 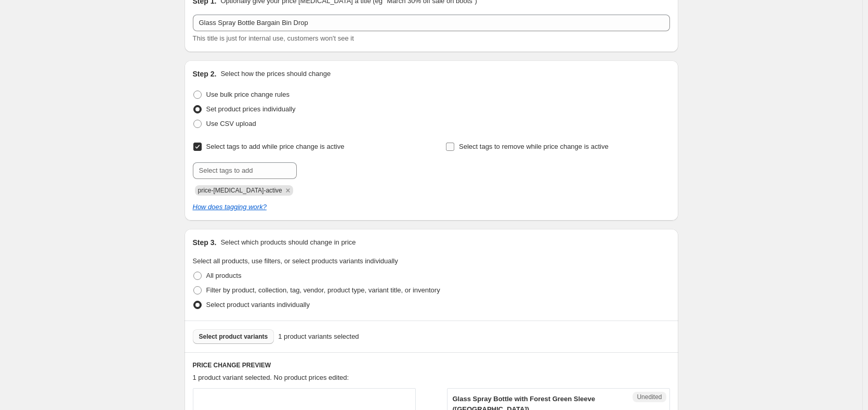 I want to click on span: Select tags to add while price change is active, so click(x=276, y=146).